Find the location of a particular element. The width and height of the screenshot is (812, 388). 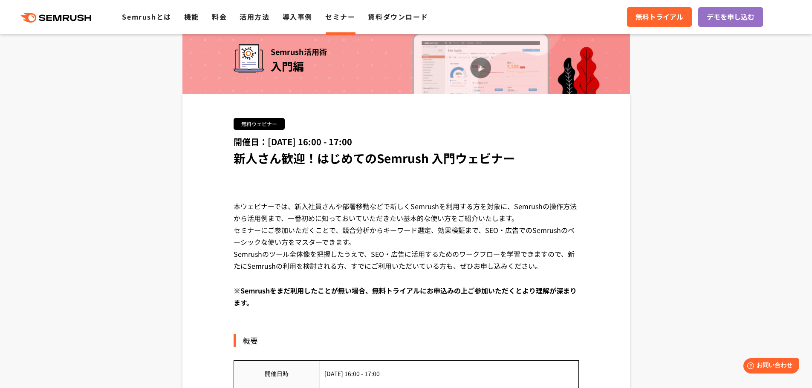

div: 無料ウェビナー is located at coordinates (259, 124).